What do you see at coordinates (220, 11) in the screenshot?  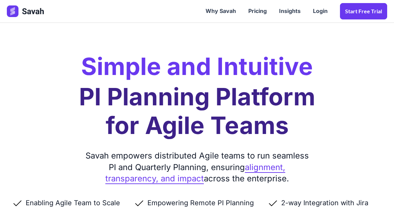 I see `a: Why Savah` at bounding box center [220, 11].